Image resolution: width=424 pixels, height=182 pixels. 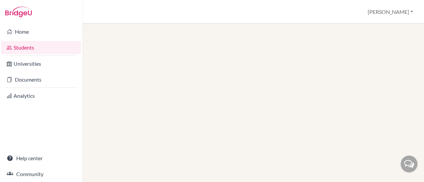 I want to click on a: Community, so click(x=41, y=174).